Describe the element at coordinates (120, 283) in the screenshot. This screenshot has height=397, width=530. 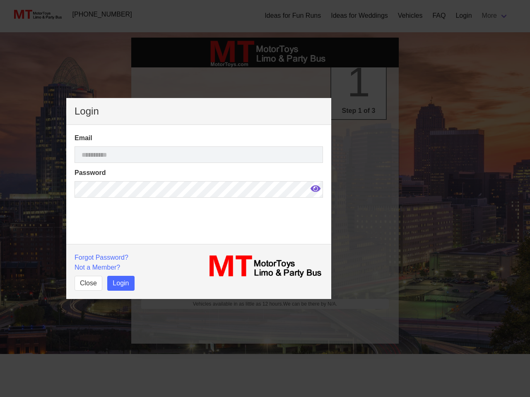
I see `button: Login` at that location.